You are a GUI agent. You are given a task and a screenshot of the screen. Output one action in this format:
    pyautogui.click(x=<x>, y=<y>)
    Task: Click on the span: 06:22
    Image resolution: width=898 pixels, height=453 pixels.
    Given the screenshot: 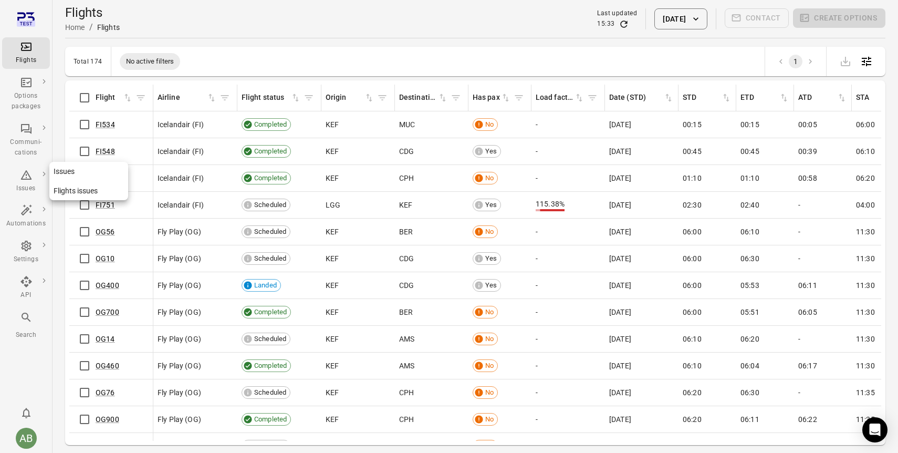 What is the action you would take?
    pyautogui.click(x=807, y=419)
    